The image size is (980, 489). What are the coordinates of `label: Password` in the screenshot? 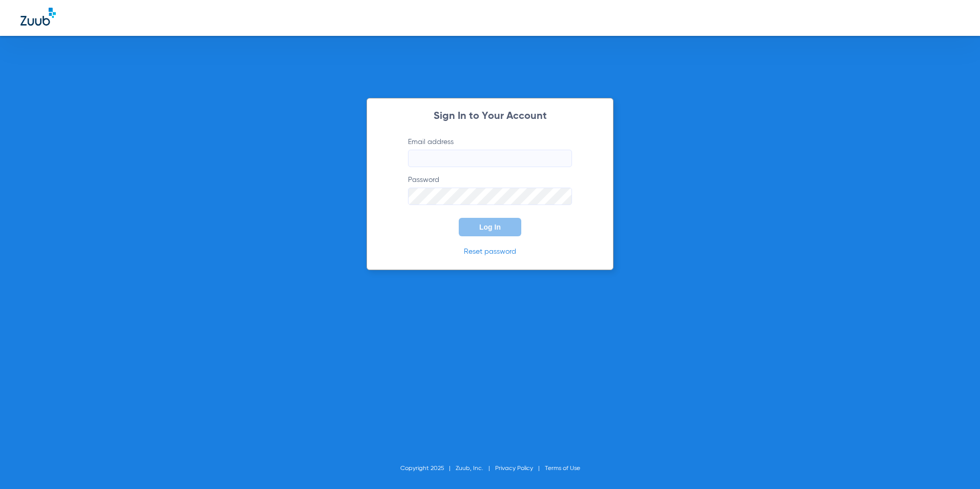 It's located at (490, 190).